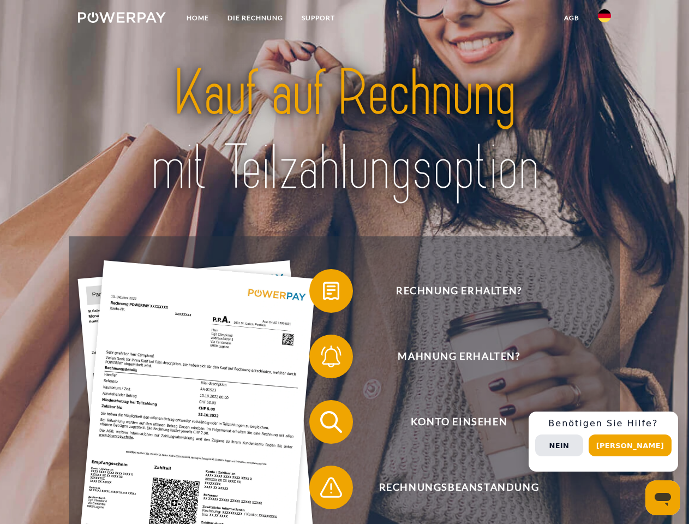 This screenshot has width=689, height=524. What do you see at coordinates (603, 423) in the screenshot?
I see `h3: Benötigen Sie Hilfe?` at bounding box center [603, 423].